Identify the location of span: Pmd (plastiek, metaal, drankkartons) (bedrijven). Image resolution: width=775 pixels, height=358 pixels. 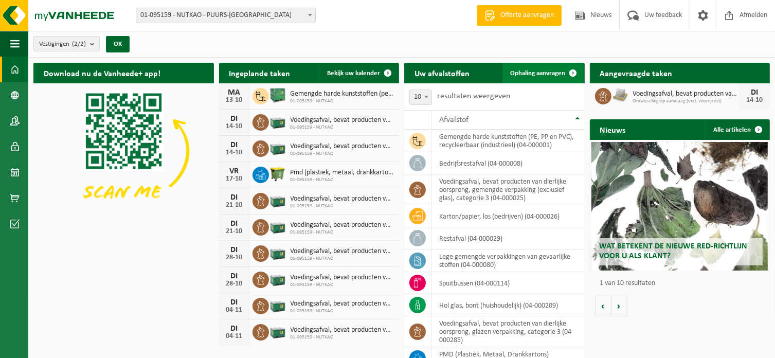
(343, 173).